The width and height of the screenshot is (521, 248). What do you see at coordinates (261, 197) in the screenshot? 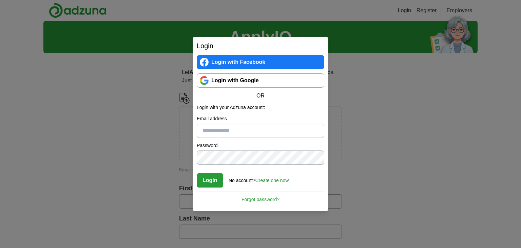
I see `a: Forgot password?` at bounding box center [261, 197].